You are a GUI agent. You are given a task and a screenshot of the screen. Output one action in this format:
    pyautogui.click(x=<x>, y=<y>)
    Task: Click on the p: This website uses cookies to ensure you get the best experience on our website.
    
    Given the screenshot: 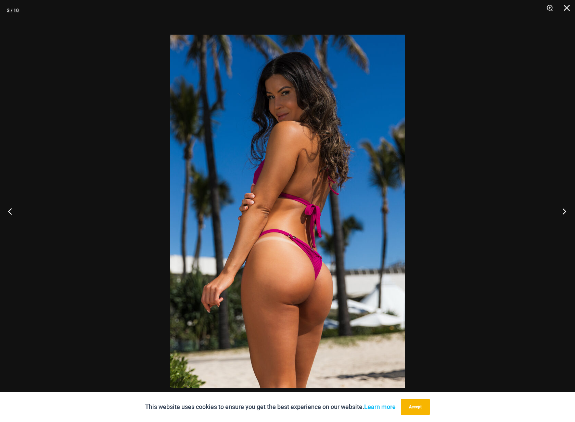 What is the action you would take?
    pyautogui.click(x=271, y=406)
    